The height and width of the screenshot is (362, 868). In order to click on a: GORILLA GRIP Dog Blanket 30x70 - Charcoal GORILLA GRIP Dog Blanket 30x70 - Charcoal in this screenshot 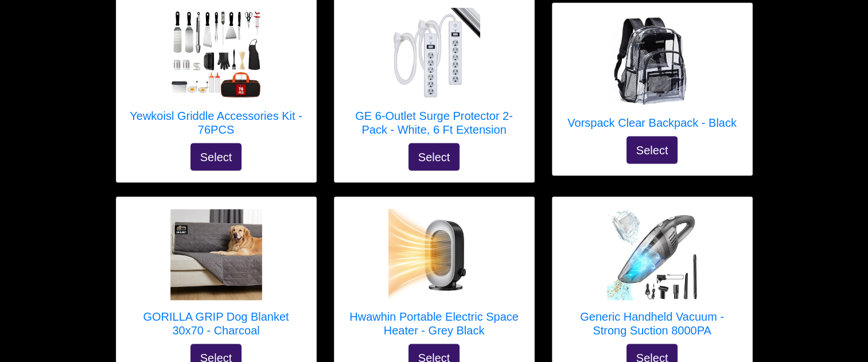, I will do `click(216, 277)`.